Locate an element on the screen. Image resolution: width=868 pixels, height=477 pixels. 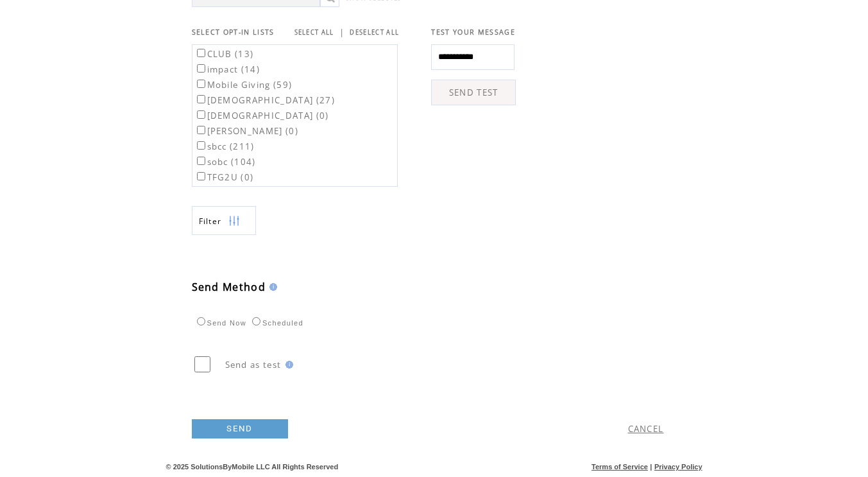
input: impact (14) is located at coordinates (201, 68).